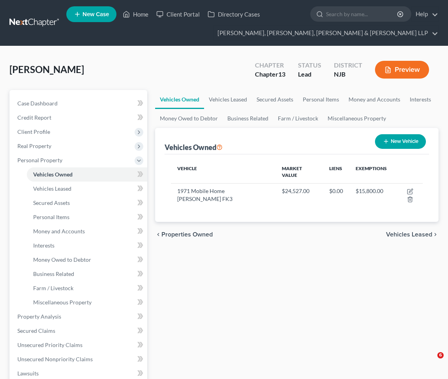 This screenshot has height=379, width=448. I want to click on td: $15,800.00, so click(371, 194).